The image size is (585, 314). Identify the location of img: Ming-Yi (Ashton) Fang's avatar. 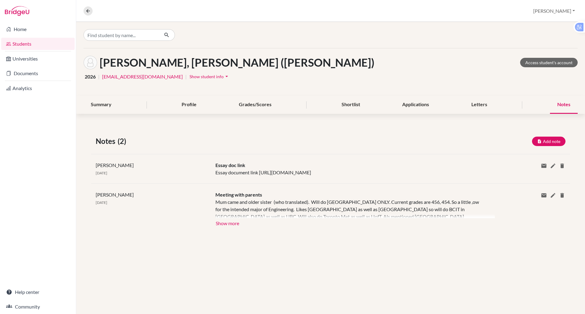
(90, 62).